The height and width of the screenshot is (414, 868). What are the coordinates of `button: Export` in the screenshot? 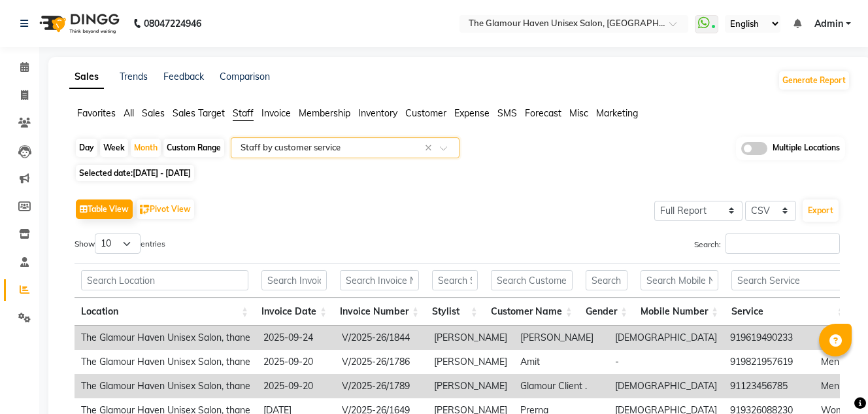 It's located at (820, 210).